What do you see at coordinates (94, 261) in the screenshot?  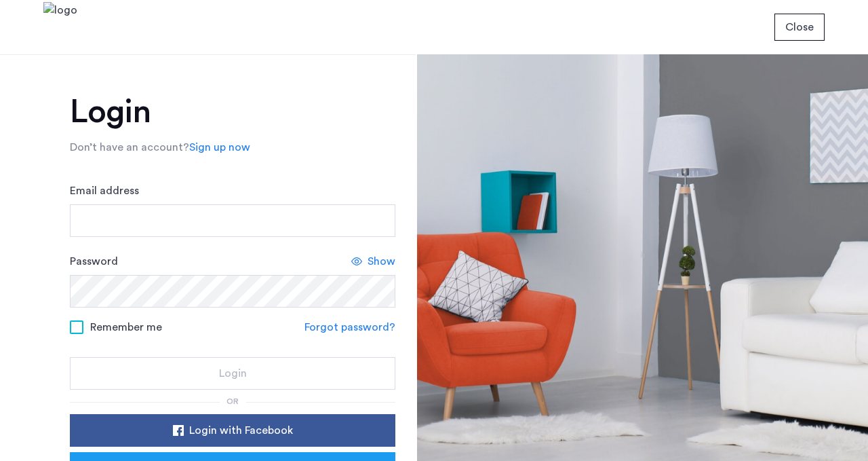 I see `label: Password` at bounding box center [94, 261].